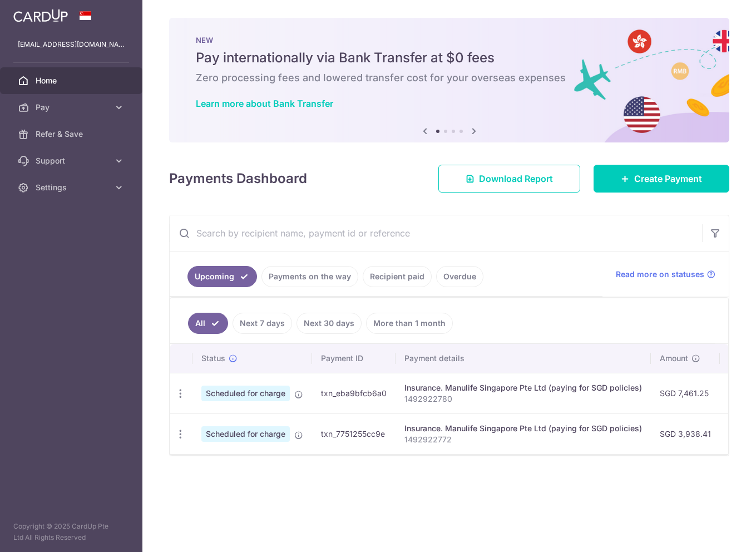 The image size is (756, 552). What do you see at coordinates (41, 15) in the screenshot?
I see `img: CardUp` at bounding box center [41, 15].